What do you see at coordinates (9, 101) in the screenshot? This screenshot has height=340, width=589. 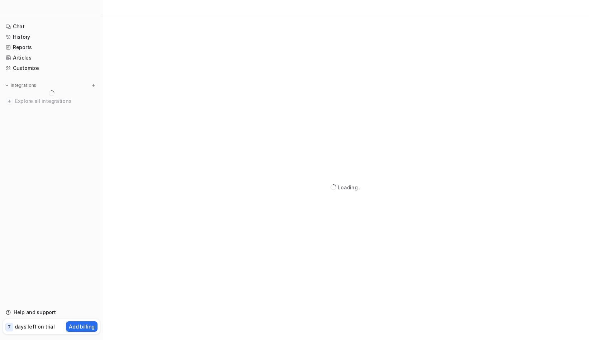 I see `img: explore all integrations` at bounding box center [9, 101].